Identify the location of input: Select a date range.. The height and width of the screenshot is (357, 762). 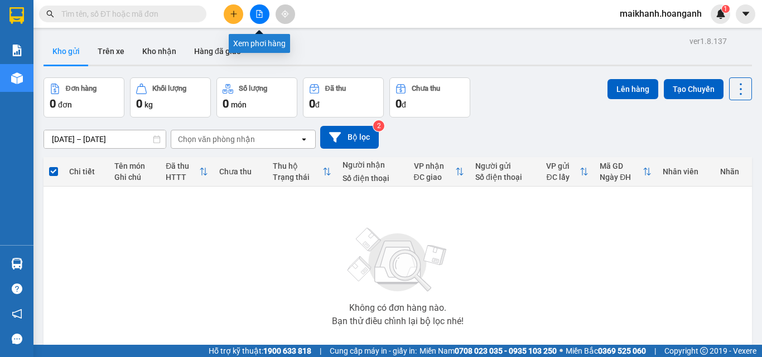
(105, 139).